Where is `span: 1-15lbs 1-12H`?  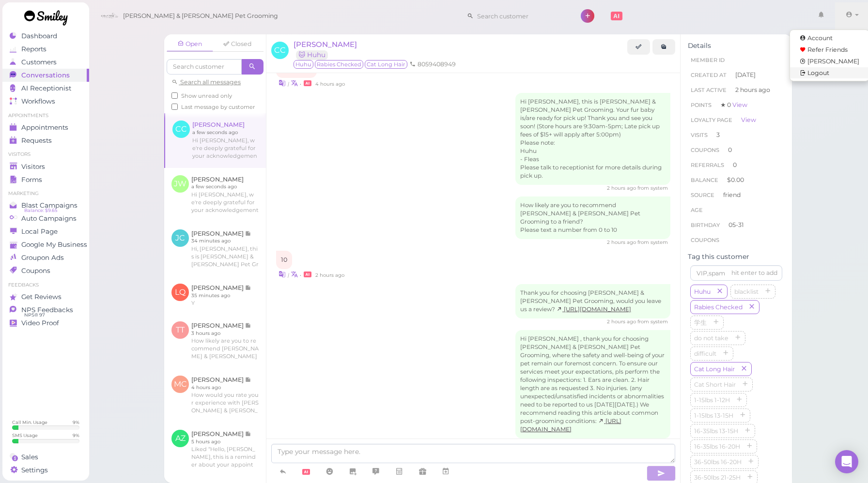
span: 1-15lbs 1-12H is located at coordinates (712, 400).